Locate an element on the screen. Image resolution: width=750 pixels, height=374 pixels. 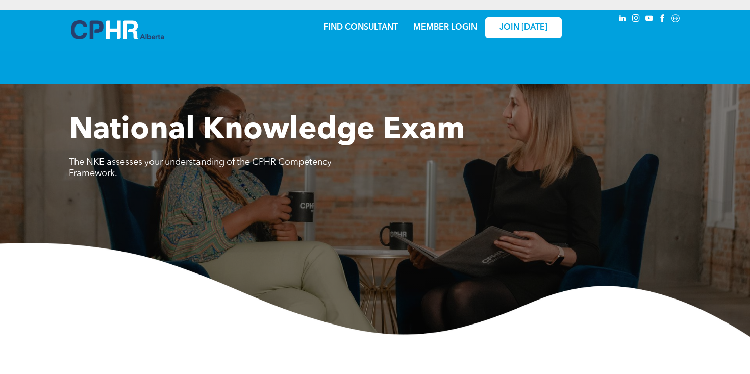
a: linkedin is located at coordinates (622, 19).